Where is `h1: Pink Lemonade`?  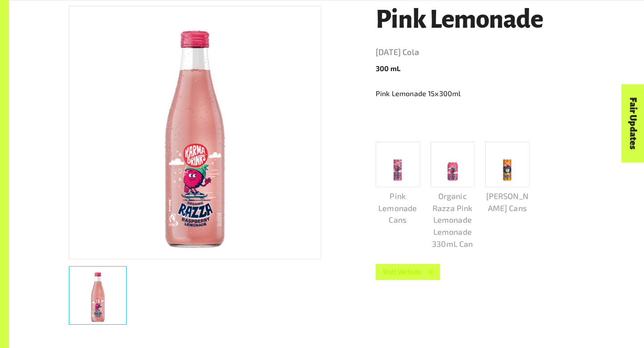
h1: Pink Lemonade is located at coordinates (480, 20).